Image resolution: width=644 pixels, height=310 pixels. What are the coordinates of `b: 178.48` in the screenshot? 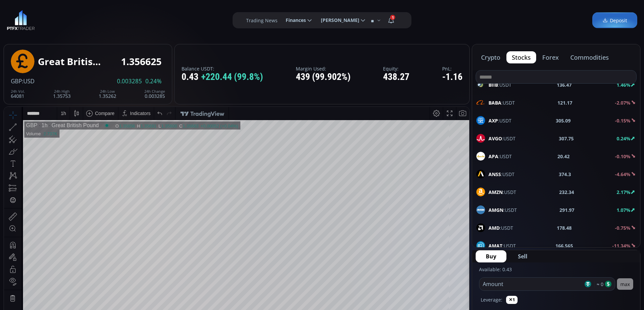 It's located at (564, 228).